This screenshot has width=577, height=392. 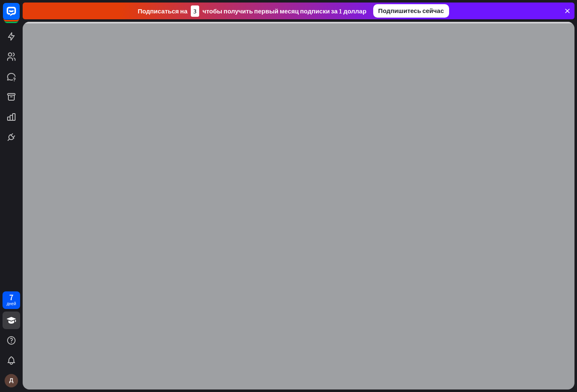 What do you see at coordinates (195, 11) in the screenshot?
I see `div: 3` at bounding box center [195, 11].